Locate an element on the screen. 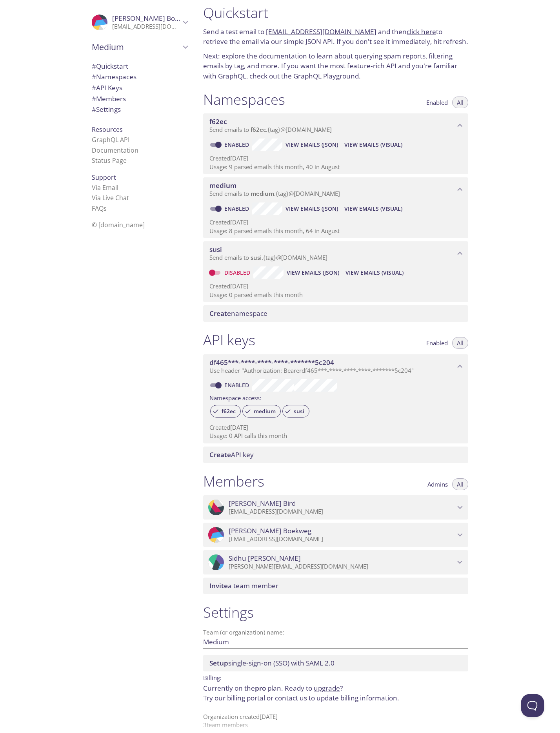 The height and width of the screenshot is (733, 560). div: Jeffrey Bird is located at coordinates (336, 507).